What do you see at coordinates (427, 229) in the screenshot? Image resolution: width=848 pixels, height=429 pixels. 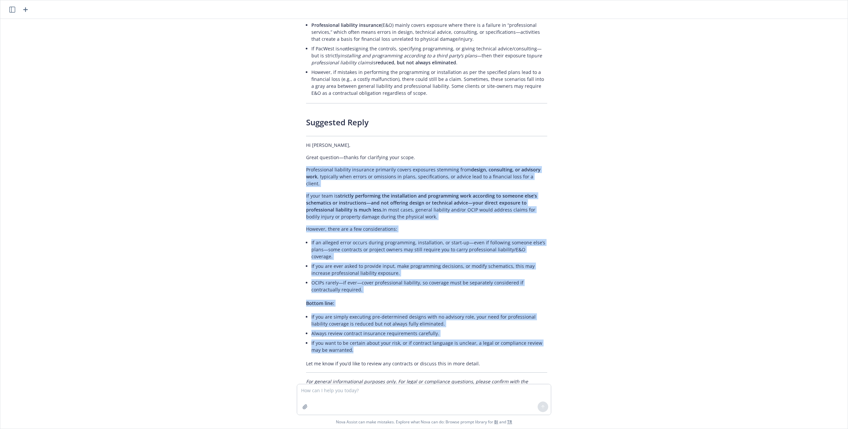 I see `p: However, there are a few considerations:` at bounding box center [427, 229].